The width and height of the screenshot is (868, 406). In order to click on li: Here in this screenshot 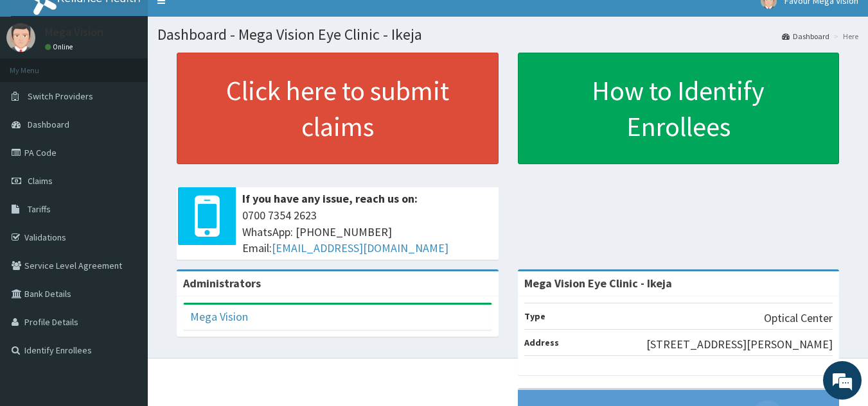, I will do `click(844, 36)`.